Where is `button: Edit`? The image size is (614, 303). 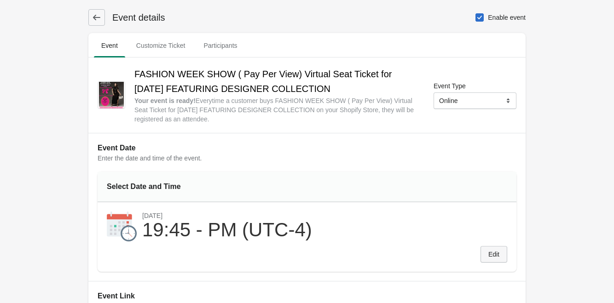
button: Edit is located at coordinates (494, 254).